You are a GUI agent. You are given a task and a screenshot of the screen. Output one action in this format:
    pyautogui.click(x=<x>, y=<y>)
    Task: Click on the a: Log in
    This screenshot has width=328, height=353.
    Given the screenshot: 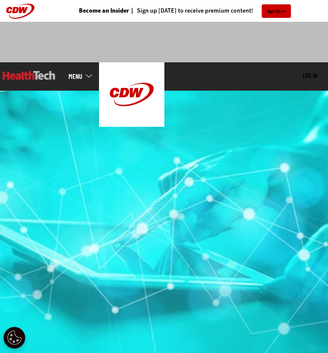 What is the action you would take?
    pyautogui.click(x=310, y=75)
    